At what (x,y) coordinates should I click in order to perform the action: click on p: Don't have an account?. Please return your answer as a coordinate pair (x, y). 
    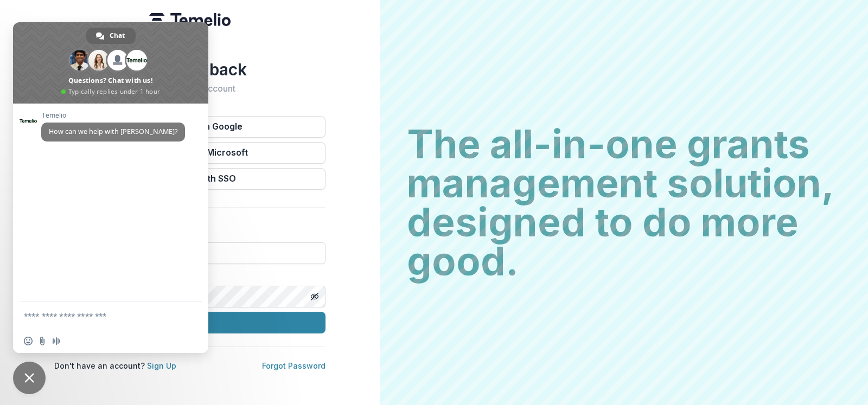
    Looking at the image, I should click on (115, 365).